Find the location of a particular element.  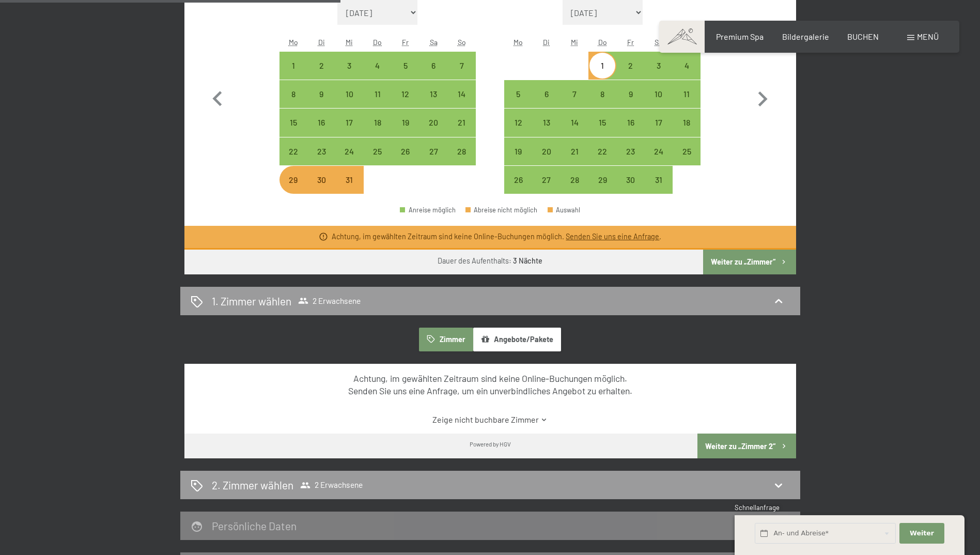

div: 19 is located at coordinates (518, 160).